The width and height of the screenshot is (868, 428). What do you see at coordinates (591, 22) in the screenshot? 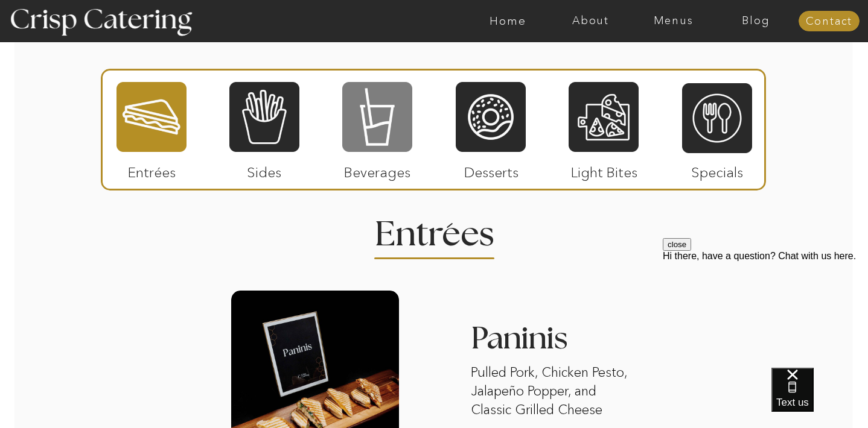
I see `nav: About` at bounding box center [591, 22].